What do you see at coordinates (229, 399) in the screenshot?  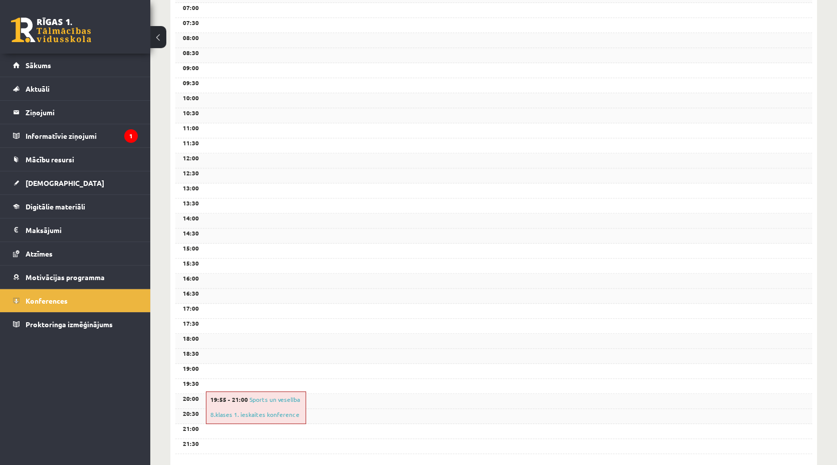 I see `span: 19:55 - 21:00` at bounding box center [229, 399].